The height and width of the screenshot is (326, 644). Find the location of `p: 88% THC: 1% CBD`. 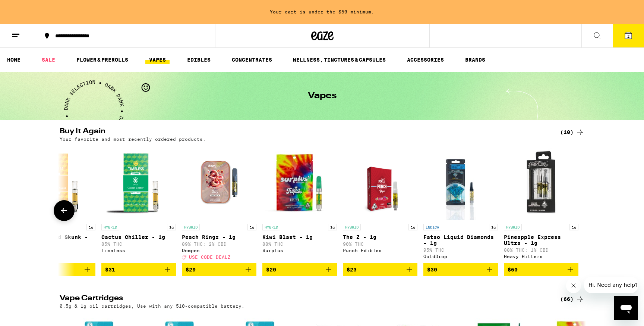

p: 88% THC: 1% CBD is located at coordinates (542, 250).